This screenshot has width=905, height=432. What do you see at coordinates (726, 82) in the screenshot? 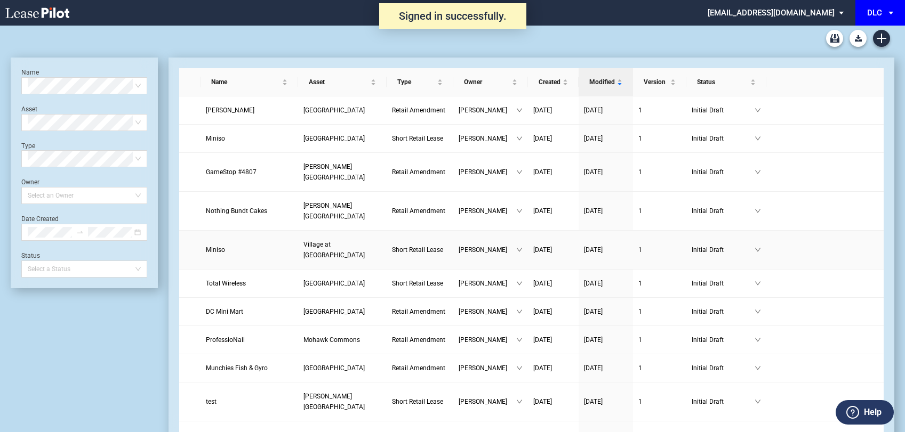
I see `th: Status` at bounding box center [726, 82].